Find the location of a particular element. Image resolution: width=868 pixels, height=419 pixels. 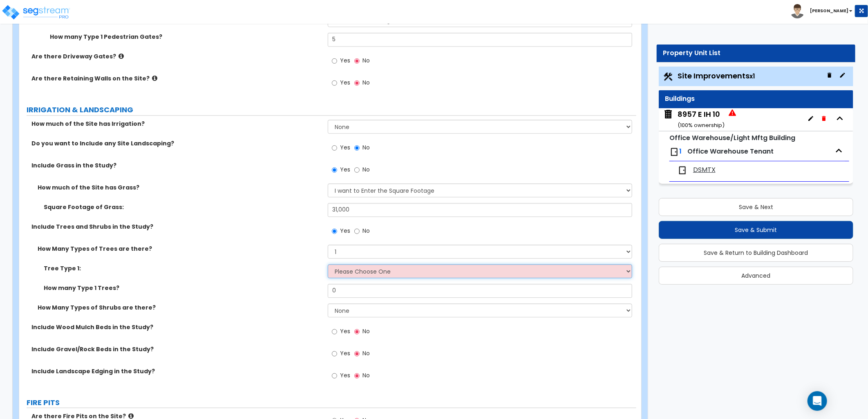

label: FIRE PITS is located at coordinates (331, 402).